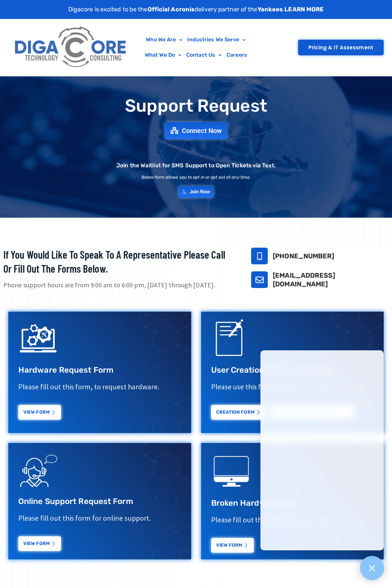 This screenshot has height=588, width=392. What do you see at coordinates (259, 279) in the screenshot?
I see `a: support@digacore.com` at bounding box center [259, 279].